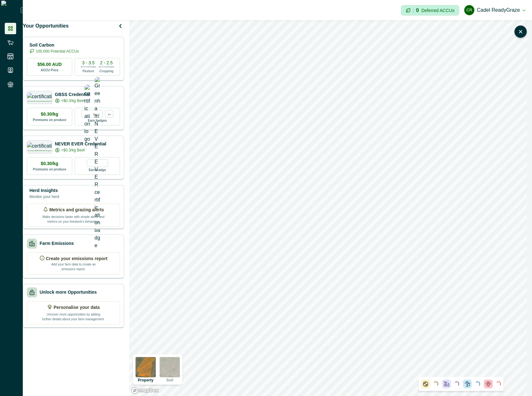  What do you see at coordinates (170, 367) in the screenshot?
I see `img: soil preview` at bounding box center [170, 367].